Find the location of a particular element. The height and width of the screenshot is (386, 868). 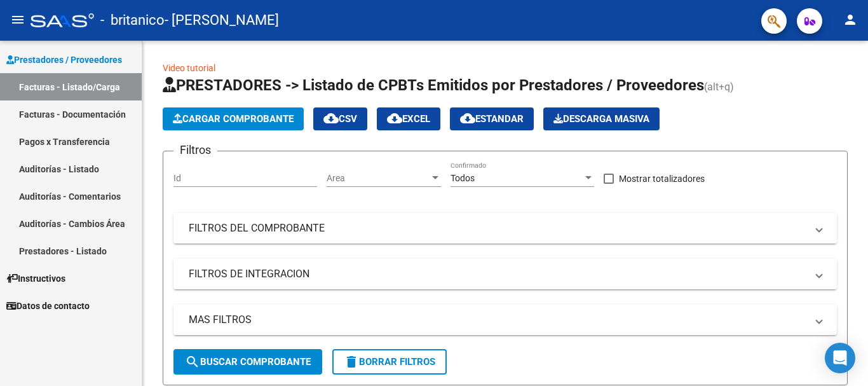

span: Mostrar totalizadores is located at coordinates (662, 179).